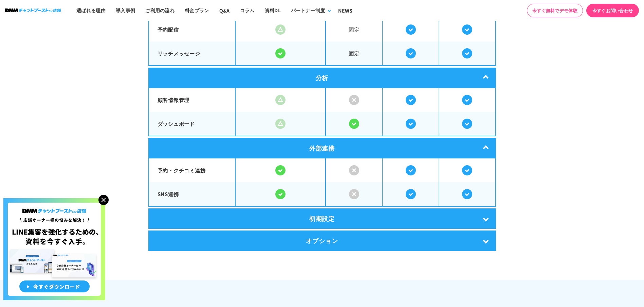  I want to click on p: 予約配信, so click(192, 30).